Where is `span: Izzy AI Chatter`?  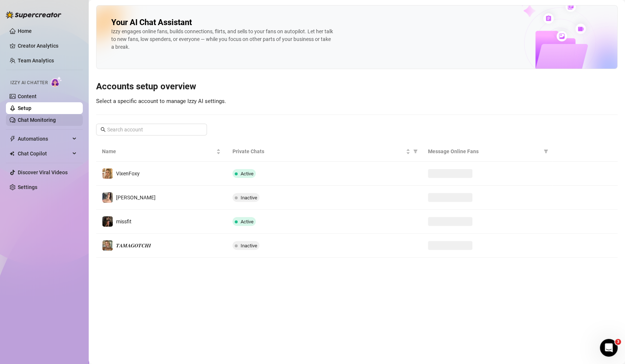
span: Izzy AI Chatter is located at coordinates (29, 83).